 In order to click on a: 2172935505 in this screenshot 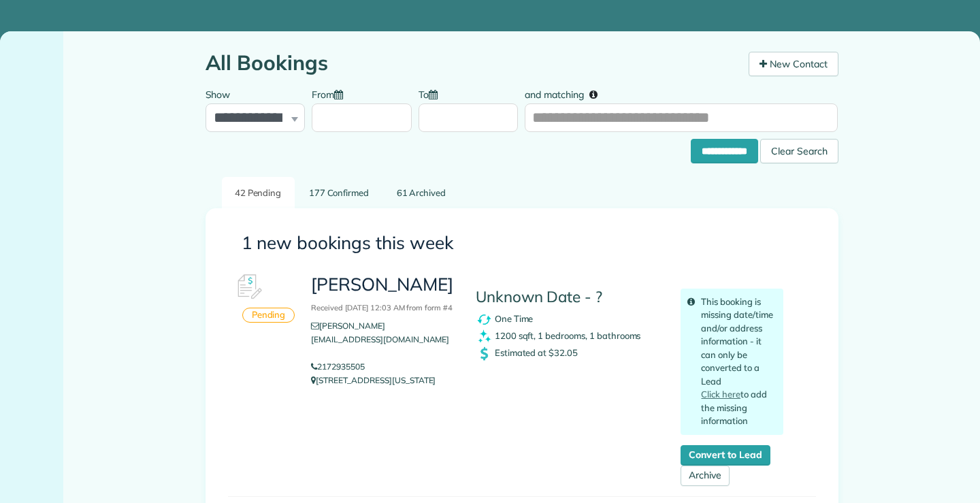, I will do `click(338, 366)`.